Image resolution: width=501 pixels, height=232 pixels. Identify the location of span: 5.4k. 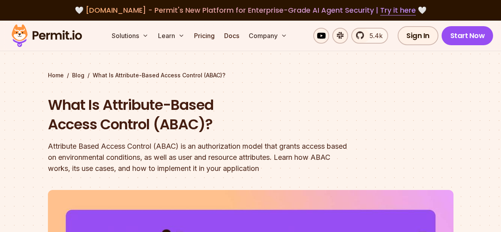
(373, 36).